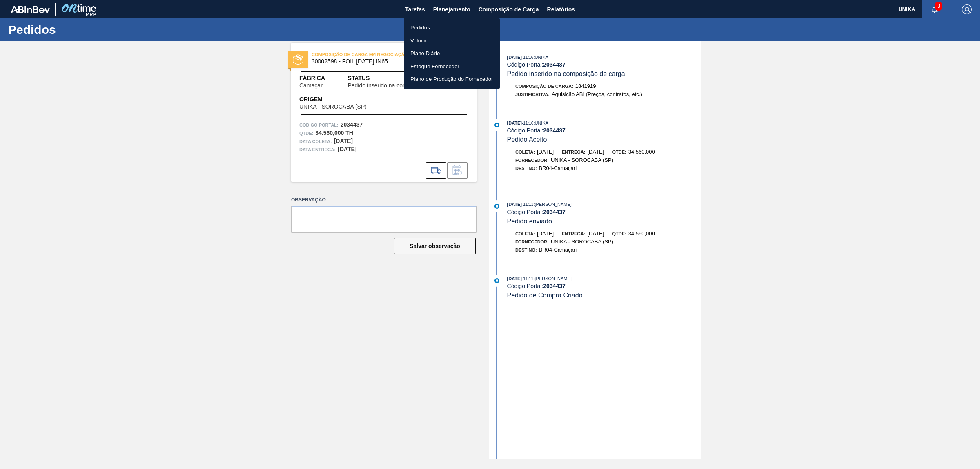 The height and width of the screenshot is (469, 980). Describe the element at coordinates (452, 28) in the screenshot. I see `li: Pedidos` at that location.